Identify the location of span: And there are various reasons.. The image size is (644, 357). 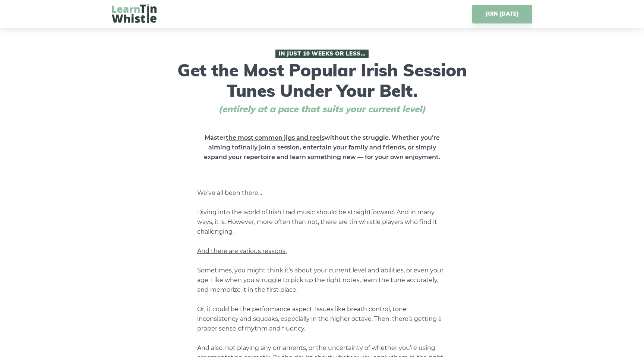
(242, 251).